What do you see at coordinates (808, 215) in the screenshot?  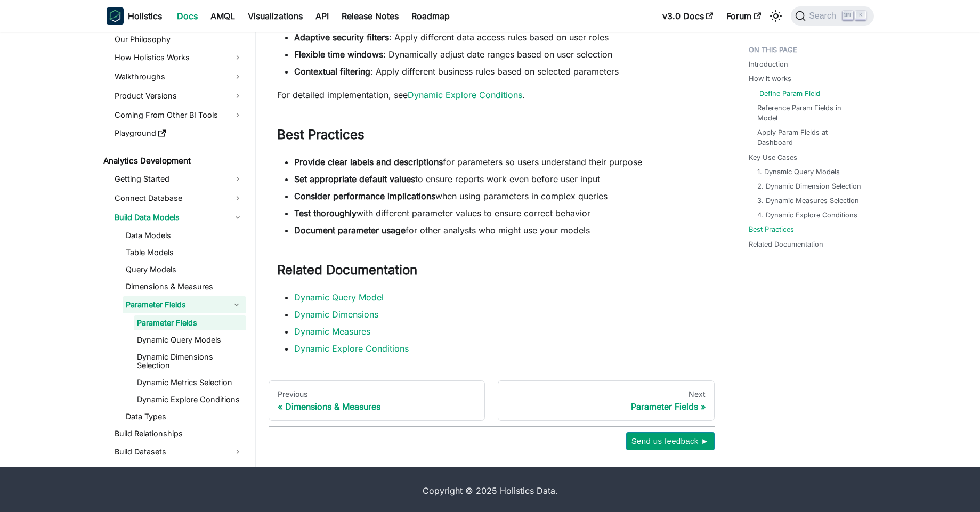 I see `a: 4. Dynamic Explore Conditions` at bounding box center [808, 215].